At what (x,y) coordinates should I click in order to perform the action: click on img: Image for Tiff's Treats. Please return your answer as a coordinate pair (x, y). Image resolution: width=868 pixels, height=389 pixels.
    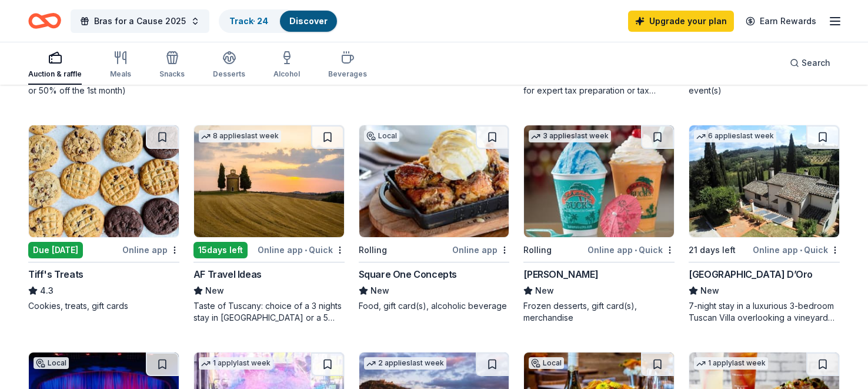
    Looking at the image, I should click on (104, 181).